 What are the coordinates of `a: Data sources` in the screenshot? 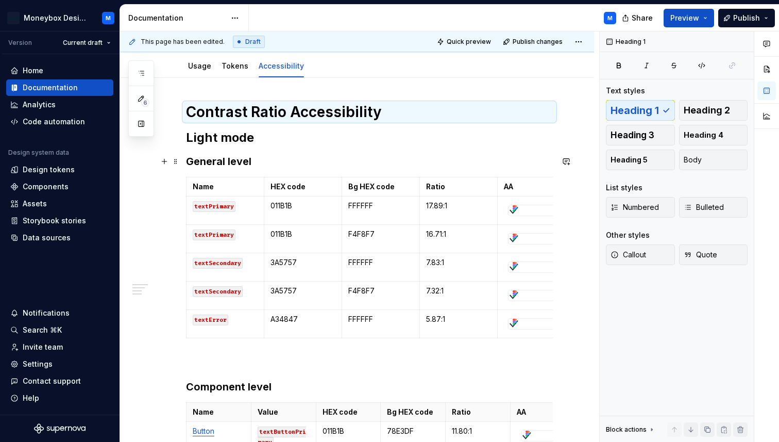 It's located at (60, 238).